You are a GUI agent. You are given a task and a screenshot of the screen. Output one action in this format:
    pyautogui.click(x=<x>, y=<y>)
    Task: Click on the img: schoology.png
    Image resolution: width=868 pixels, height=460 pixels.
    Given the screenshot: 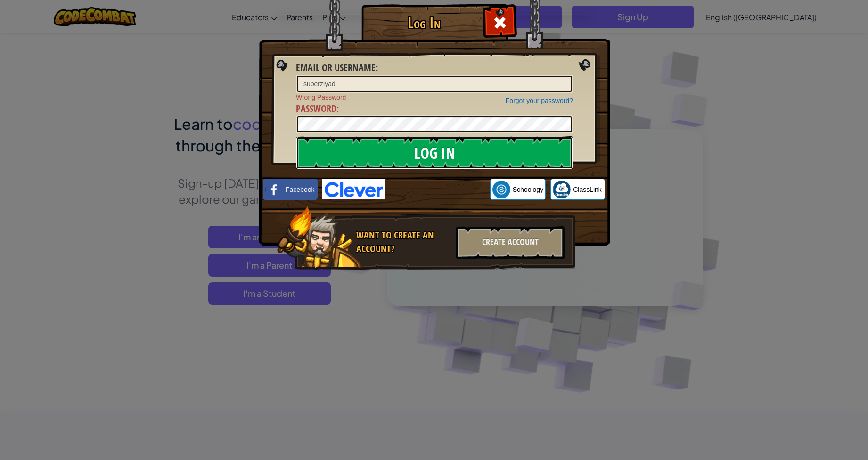 What is the action you would take?
    pyautogui.click(x=501, y=190)
    